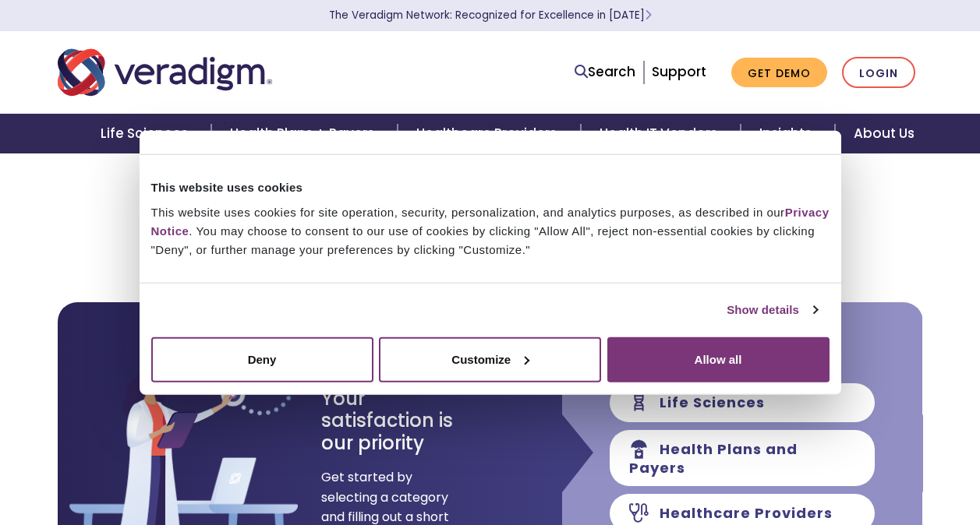 The width and height of the screenshot is (980, 525). What do you see at coordinates (165, 73) in the screenshot?
I see `a: Veradigm logo` at bounding box center [165, 73].